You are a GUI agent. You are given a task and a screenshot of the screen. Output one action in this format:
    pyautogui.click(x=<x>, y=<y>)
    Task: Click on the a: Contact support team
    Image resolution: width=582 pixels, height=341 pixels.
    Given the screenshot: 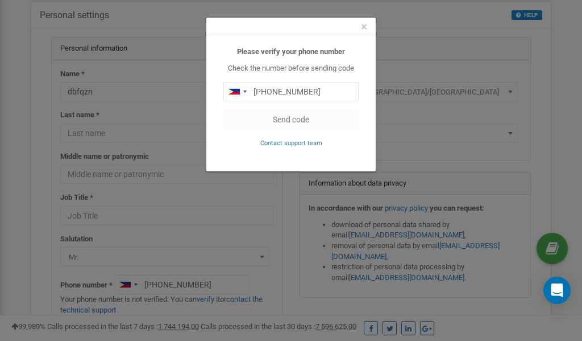 What is the action you would take?
    pyautogui.click(x=291, y=142)
    